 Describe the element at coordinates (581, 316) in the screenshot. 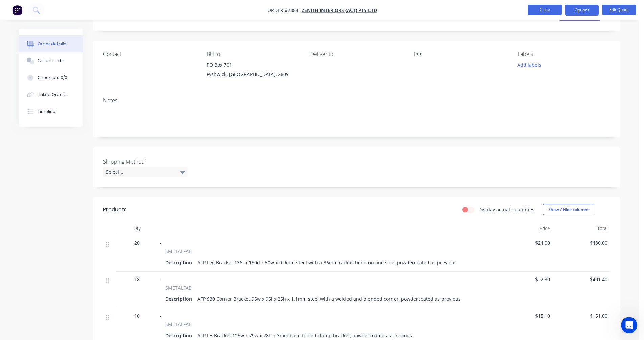

I see `span: $151.00` at that location.